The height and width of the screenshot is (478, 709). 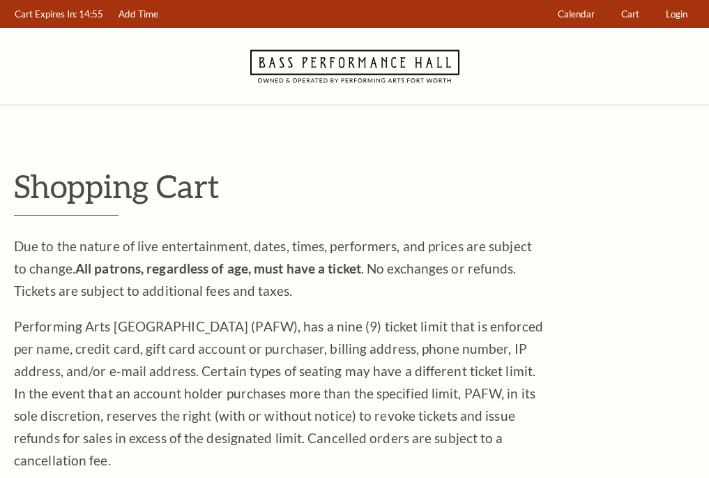 What do you see at coordinates (677, 14) in the screenshot?
I see `a: Login` at bounding box center [677, 14].